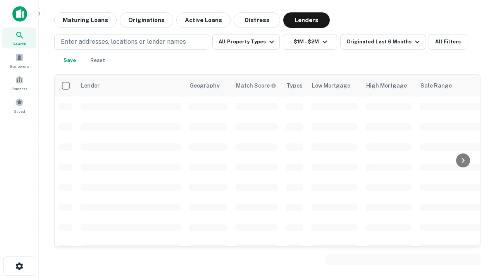 The image size is (496, 279). I want to click on button: All Property Types, so click(246, 42).